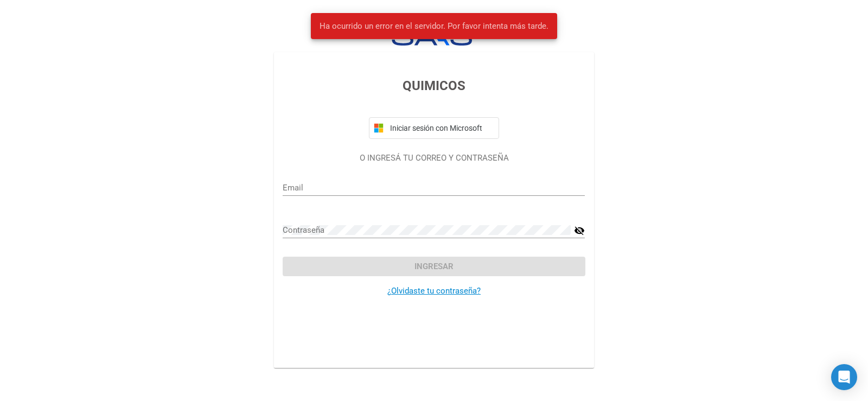 This screenshot has width=868, height=401. Describe the element at coordinates (434, 158) in the screenshot. I see `p: O INGRESÁ TU CORREO Y CONTRASEÑA` at that location.